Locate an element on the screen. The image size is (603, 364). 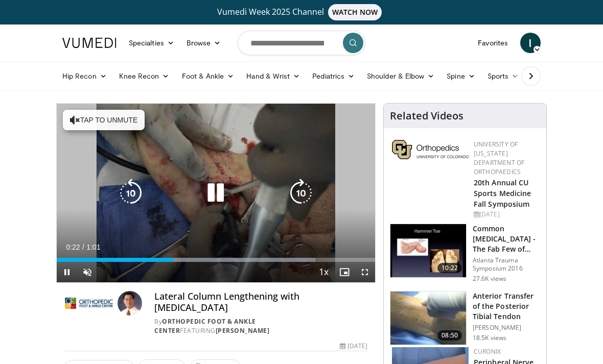
button: Enable picture-in-picture mode is located at coordinates (344, 273).